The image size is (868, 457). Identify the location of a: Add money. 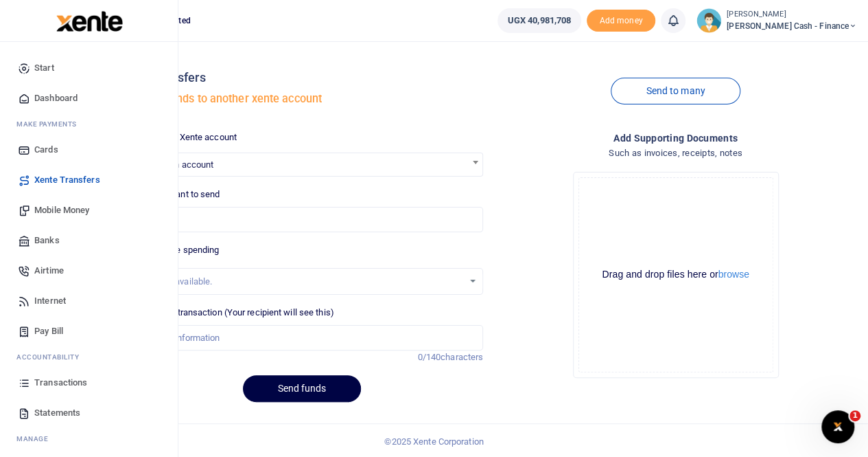
(621, 19).